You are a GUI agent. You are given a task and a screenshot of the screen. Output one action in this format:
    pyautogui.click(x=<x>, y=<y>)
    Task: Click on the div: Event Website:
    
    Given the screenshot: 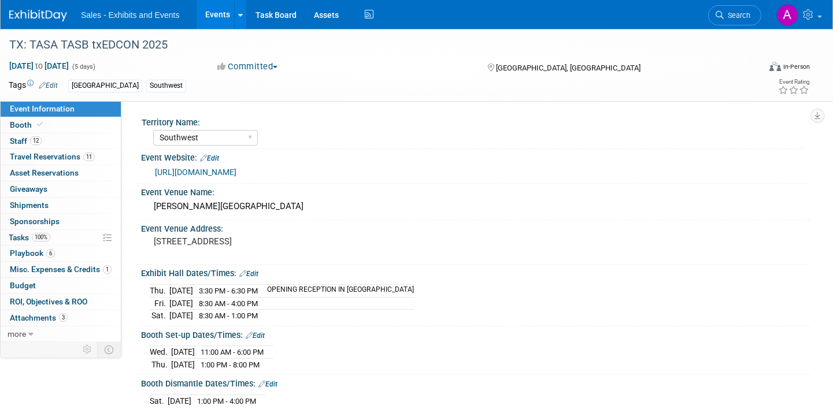 What is the action you would take?
    pyautogui.click(x=475, y=157)
    